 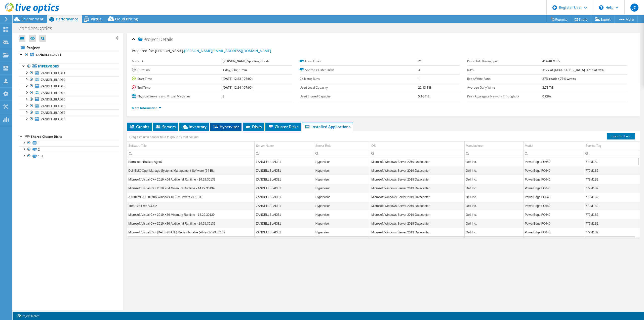 I want to click on svg: \n, so click(x=601, y=8).